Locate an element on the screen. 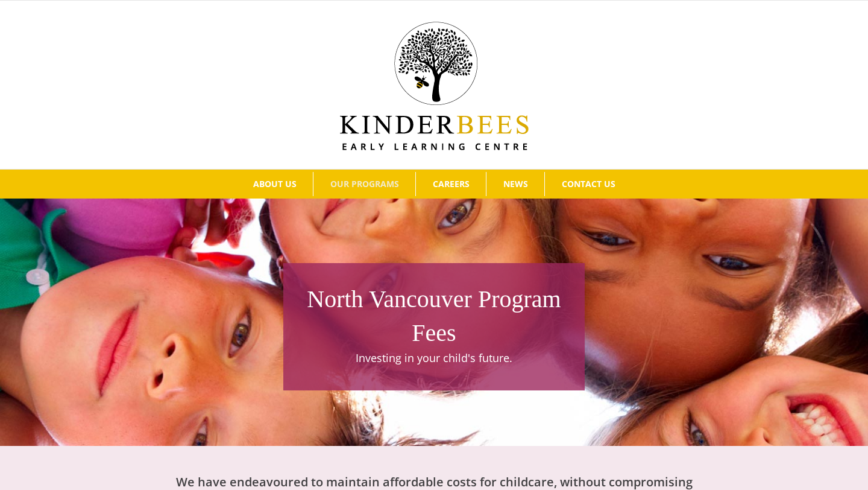 The image size is (868, 490). p: Investing in your child's future. is located at coordinates (434, 358).